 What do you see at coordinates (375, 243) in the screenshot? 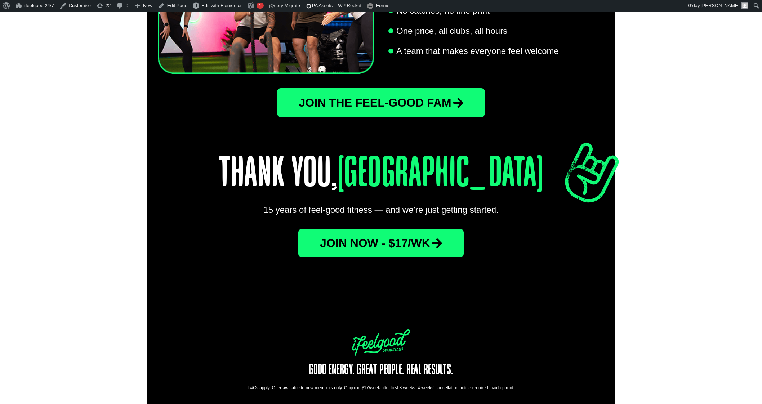
I see `span: Join now - $17/wk` at bounding box center [375, 243].